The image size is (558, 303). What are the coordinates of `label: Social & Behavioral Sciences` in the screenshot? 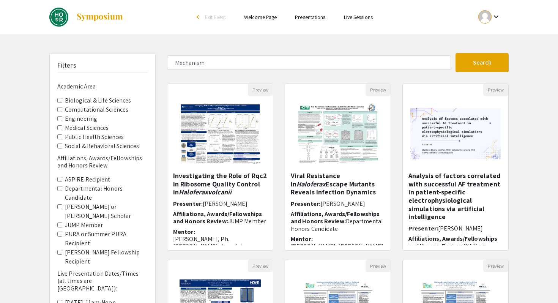 It's located at (102, 146).